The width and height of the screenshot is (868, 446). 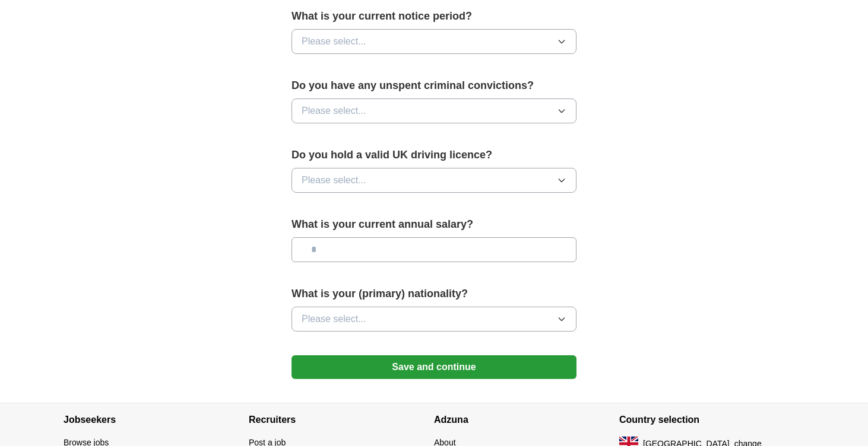 What do you see at coordinates (434, 155) in the screenshot?
I see `label: Do you hold a valid UK driving licence?` at bounding box center [434, 155].